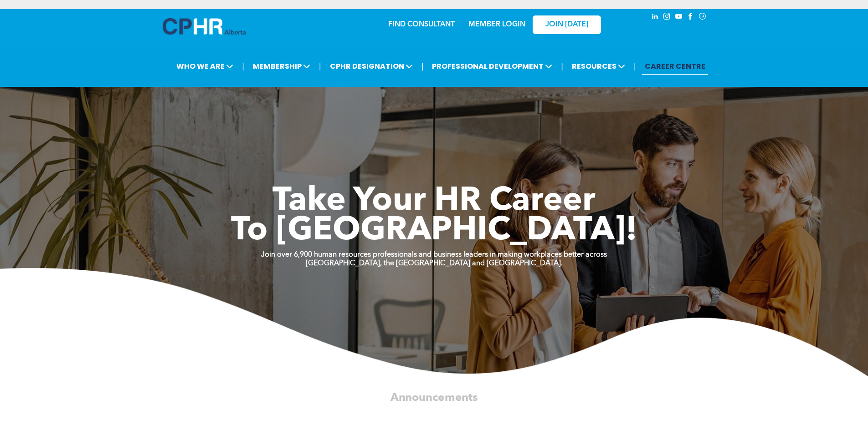 Image resolution: width=868 pixels, height=430 pixels. I want to click on a: instagram, so click(667, 17).